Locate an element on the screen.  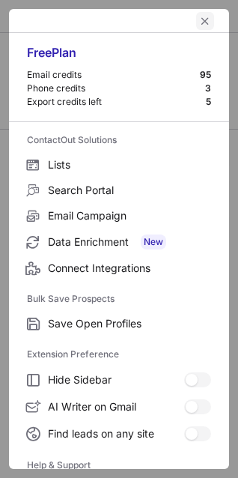
button: right-button is located at coordinates (31, 21).